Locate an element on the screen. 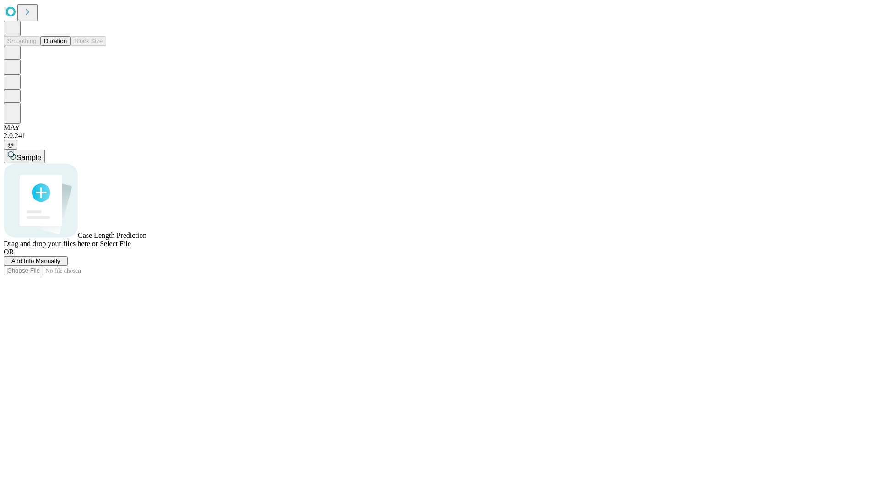 The height and width of the screenshot is (494, 879). span: Case Length Prediction is located at coordinates (112, 235).